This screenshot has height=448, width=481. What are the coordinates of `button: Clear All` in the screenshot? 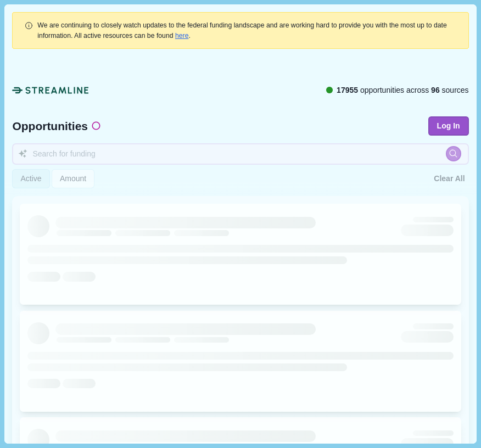 It's located at (449, 179).